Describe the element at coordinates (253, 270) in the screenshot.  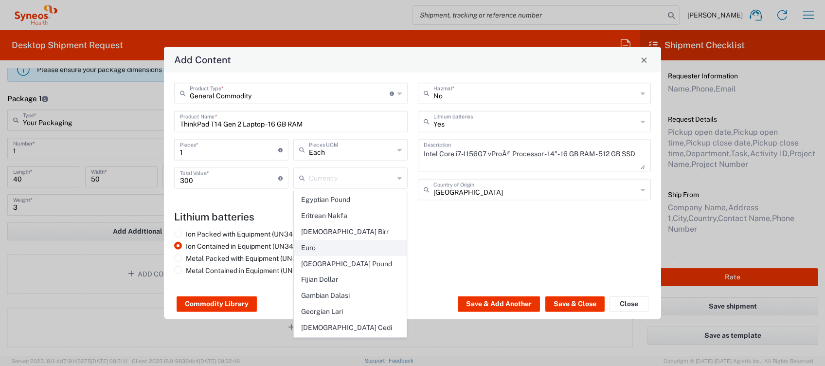
I see `label: Metal Contained in Equipment (UN3091, PI970)` at that location.